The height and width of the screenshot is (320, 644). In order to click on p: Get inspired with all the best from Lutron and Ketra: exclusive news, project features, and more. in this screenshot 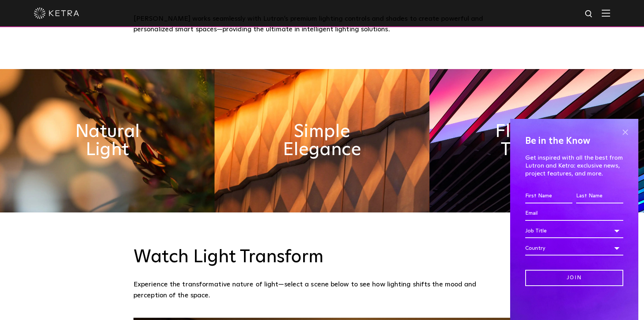, I will do `click(574, 166)`.